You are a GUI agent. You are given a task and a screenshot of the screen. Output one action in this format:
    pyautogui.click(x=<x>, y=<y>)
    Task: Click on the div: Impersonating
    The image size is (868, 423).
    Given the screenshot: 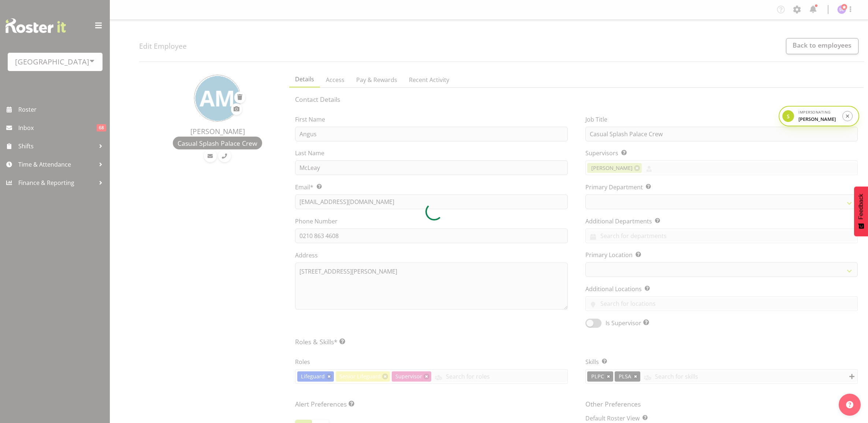 What is the action you would take?
    pyautogui.click(x=818, y=112)
    